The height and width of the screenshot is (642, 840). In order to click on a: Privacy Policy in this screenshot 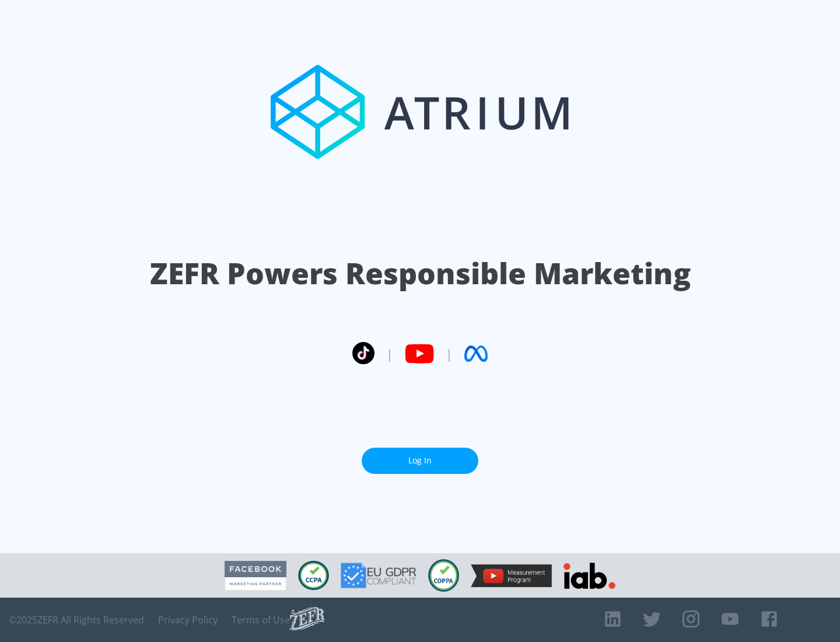, I will do `click(187, 619)`.